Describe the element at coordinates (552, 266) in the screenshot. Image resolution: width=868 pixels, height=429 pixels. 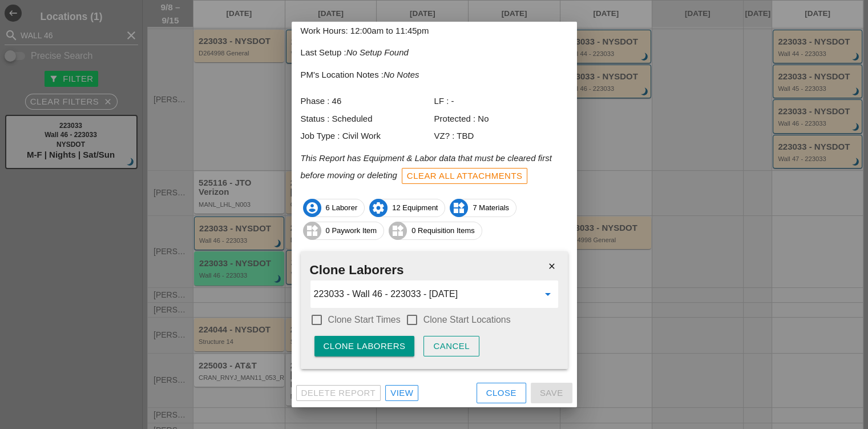
I see `i: close` at that location.